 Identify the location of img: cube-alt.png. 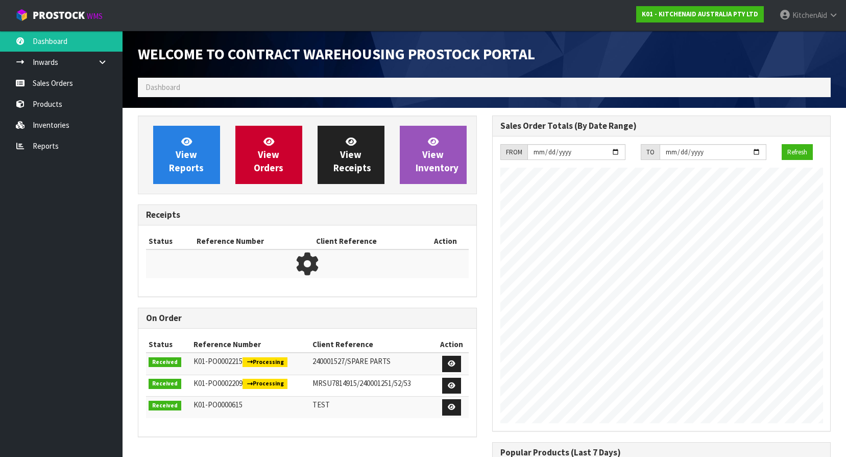
(21, 15).